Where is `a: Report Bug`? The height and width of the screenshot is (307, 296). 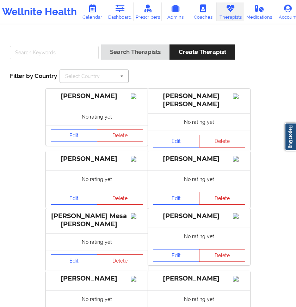 a: Report Bug is located at coordinates (291, 136).